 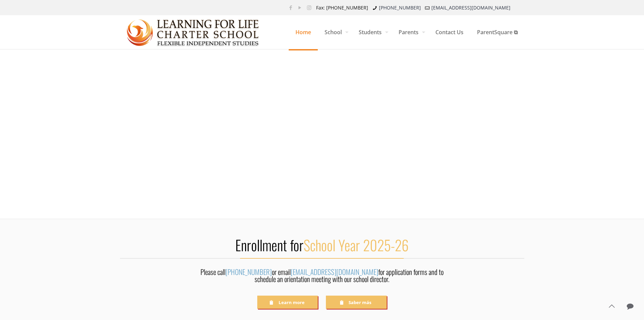 What do you see at coordinates (449, 32) in the screenshot?
I see `span: Contact Us` at bounding box center [449, 32].